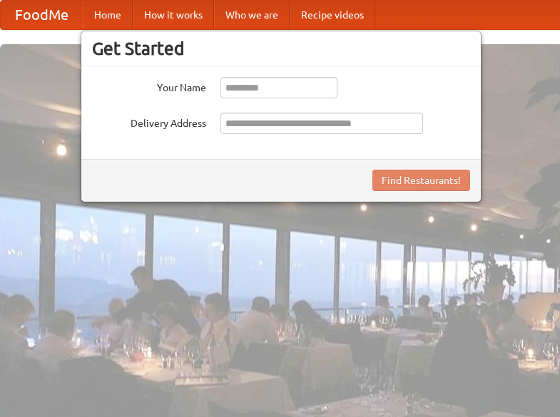  Describe the element at coordinates (149, 86) in the screenshot. I see `label: Your Name` at that location.